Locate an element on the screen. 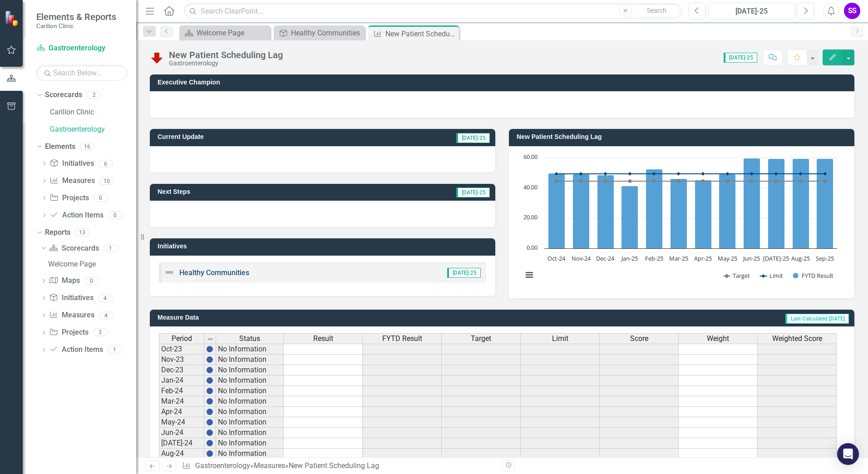  path: Dec-24, 49.3. Limit. is located at coordinates (605, 173).